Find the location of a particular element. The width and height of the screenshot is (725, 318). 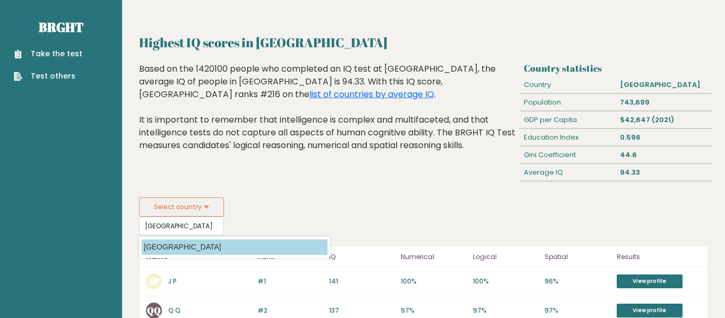

input: Select your country is located at coordinates (181, 225).